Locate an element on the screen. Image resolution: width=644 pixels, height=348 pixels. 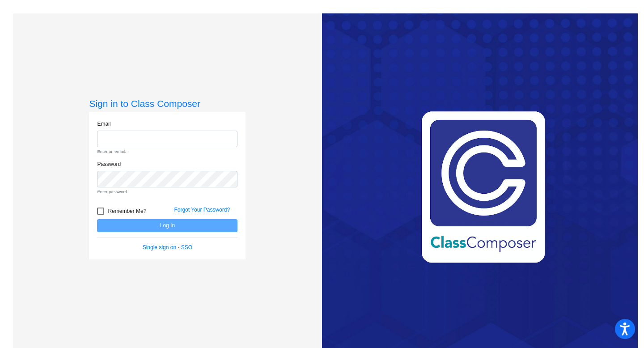
small: Enter an email. is located at coordinates (167, 152).